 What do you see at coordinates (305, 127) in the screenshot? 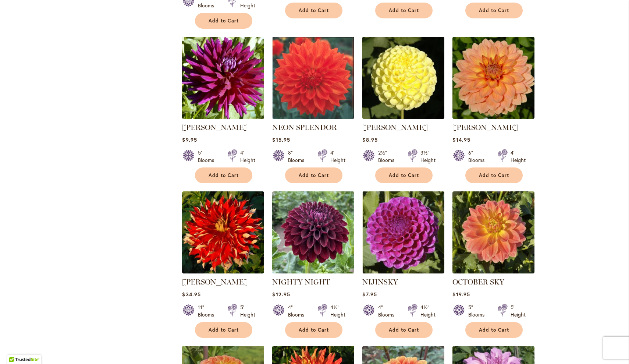
I see `a: NEON SPLENDOR` at bounding box center [305, 127].